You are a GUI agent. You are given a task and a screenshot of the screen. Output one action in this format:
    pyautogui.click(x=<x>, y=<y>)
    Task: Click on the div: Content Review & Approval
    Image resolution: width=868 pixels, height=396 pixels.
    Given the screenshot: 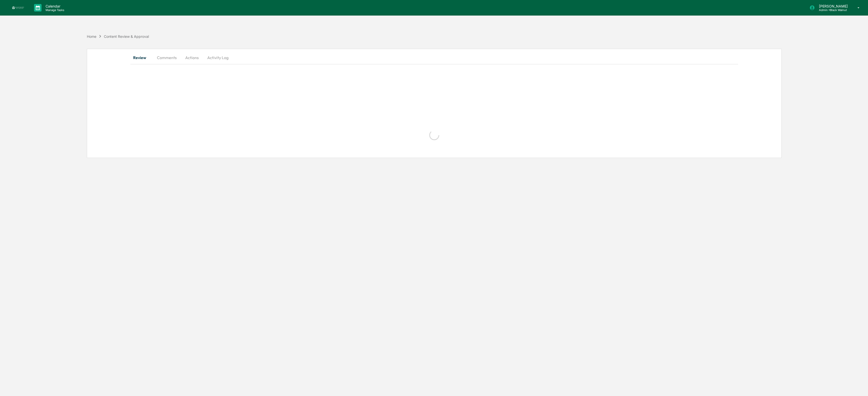 What is the action you would take?
    pyautogui.click(x=127, y=36)
    